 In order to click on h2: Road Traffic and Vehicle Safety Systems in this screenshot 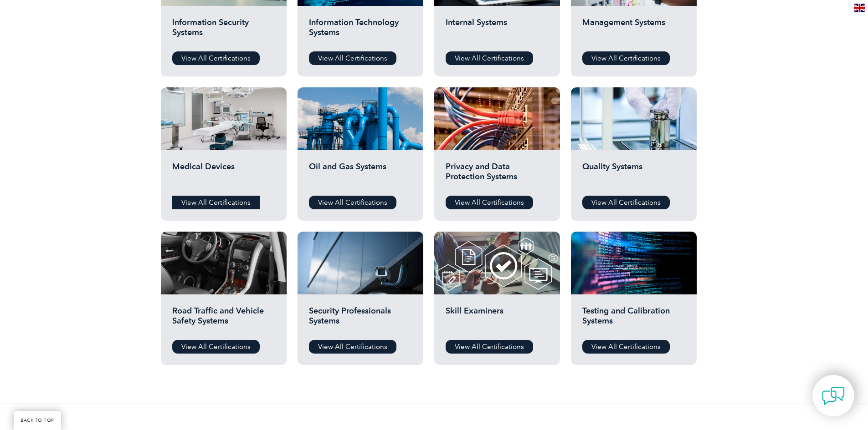, I will do `click(224, 320)`.